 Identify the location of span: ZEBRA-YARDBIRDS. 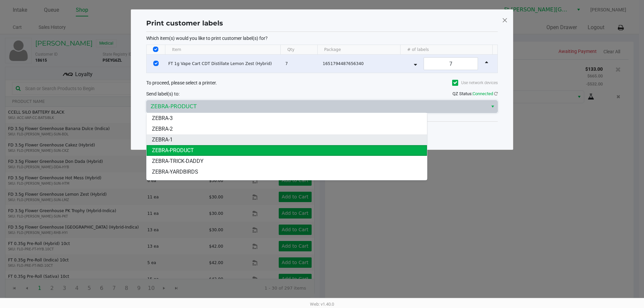
(175, 172).